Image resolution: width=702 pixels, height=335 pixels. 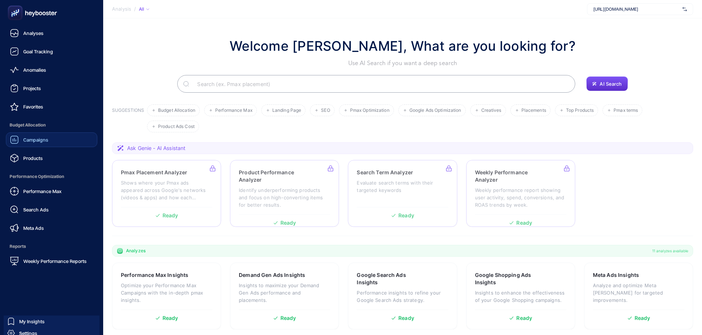 What do you see at coordinates (520, 297) in the screenshot?
I see `p: Insights to enhance the effectiveness of your Google Shopping campaigns.` at bounding box center [520, 297].